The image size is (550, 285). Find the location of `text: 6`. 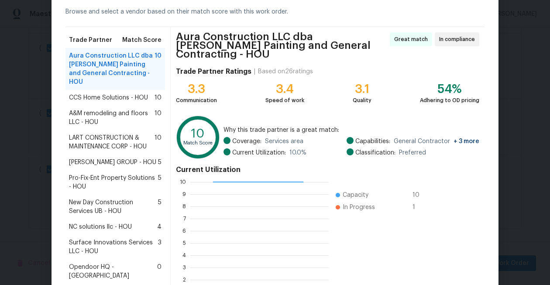

text: 6 is located at coordinates (184, 231).